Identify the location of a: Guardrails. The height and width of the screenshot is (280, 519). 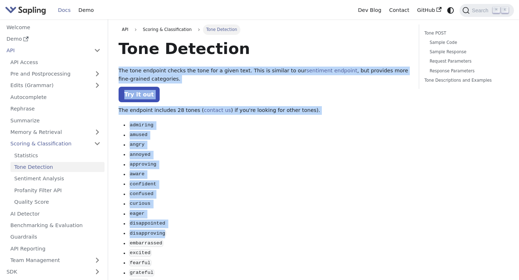
(56, 237).